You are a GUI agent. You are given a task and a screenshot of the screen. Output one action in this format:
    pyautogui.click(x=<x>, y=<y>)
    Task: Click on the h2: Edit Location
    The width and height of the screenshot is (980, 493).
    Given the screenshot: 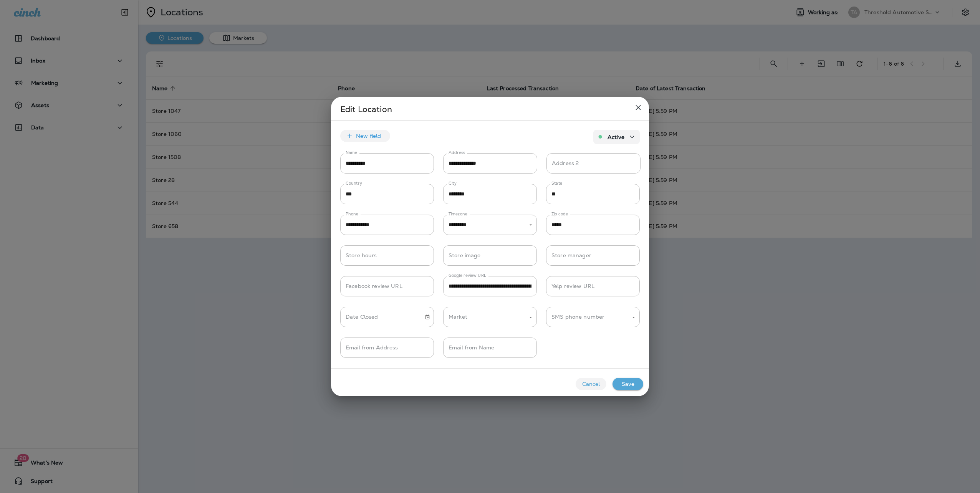 What is the action you would take?
    pyautogui.click(x=490, y=108)
    